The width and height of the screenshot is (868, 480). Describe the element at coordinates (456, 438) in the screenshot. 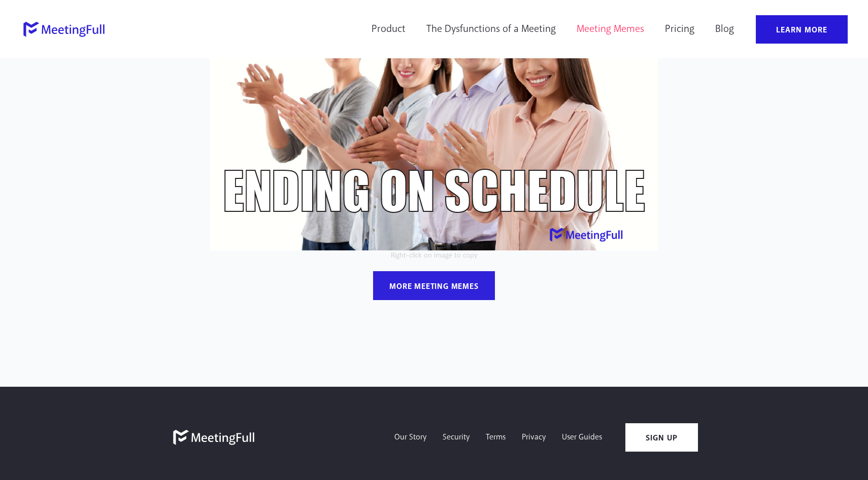

I see `a: Security` at that location.